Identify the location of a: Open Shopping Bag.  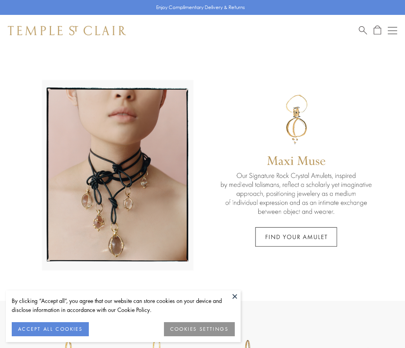
(377, 30).